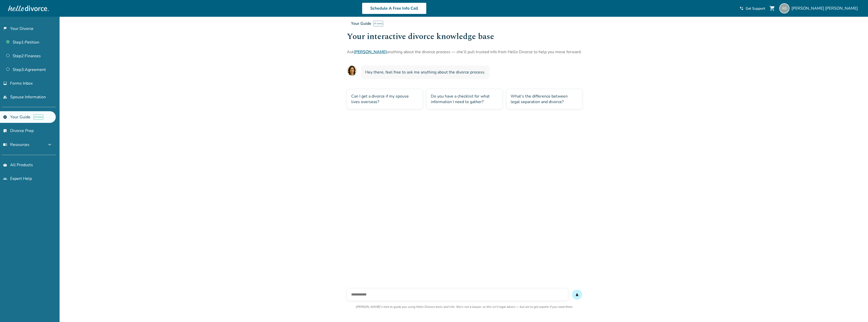  What do you see at coordinates (5, 97) in the screenshot?
I see `span: people` at bounding box center [5, 97].